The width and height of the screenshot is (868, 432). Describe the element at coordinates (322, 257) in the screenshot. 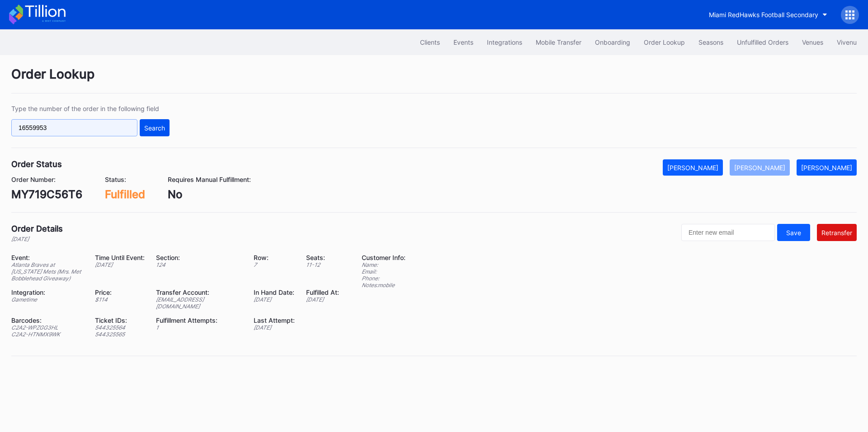

I see `div: Seats:` at that location.